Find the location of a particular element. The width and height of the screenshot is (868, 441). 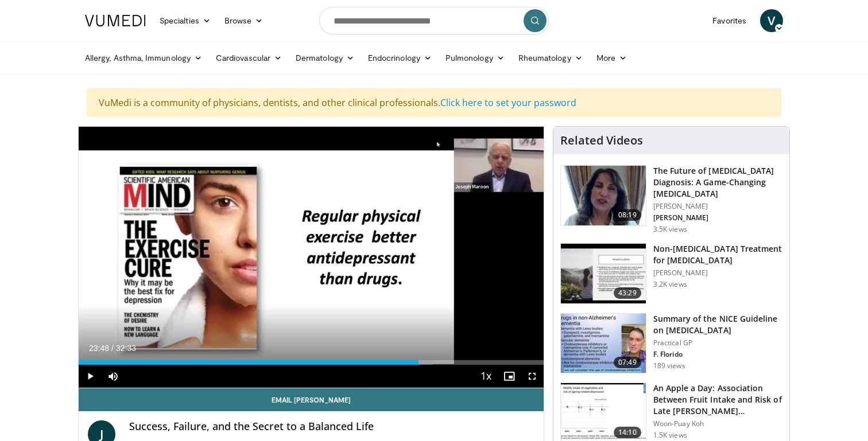

a: More is located at coordinates (612, 58).